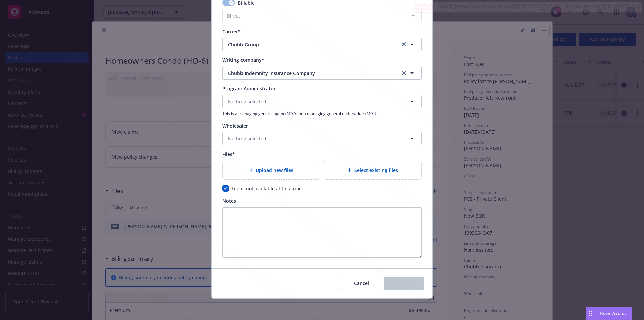 This screenshot has width=644, height=320. What do you see at coordinates (609, 313) in the screenshot?
I see `button: Nova Assist` at bounding box center [609, 313].